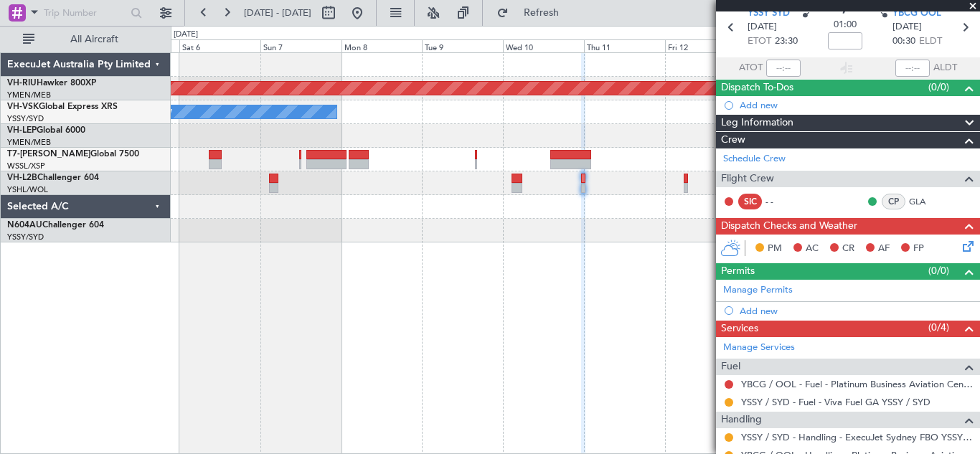 Image resolution: width=980 pixels, height=454 pixels. Describe the element at coordinates (775, 249) in the screenshot. I see `span: PM` at that location.